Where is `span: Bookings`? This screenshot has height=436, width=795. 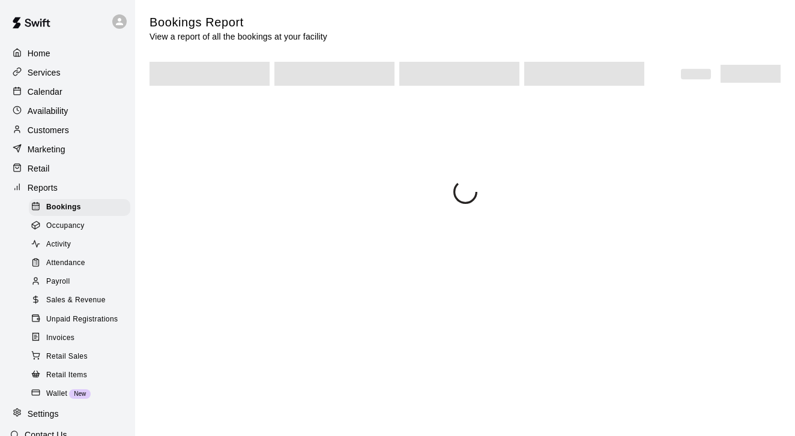 span: Bookings is located at coordinates (64, 208).